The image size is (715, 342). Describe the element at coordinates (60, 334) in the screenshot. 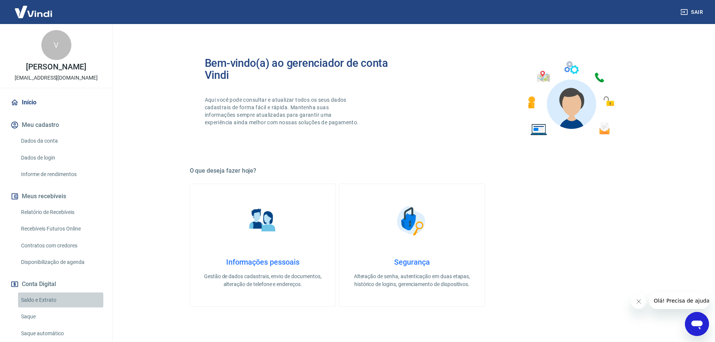

I see `a: Saque automático` at that location.